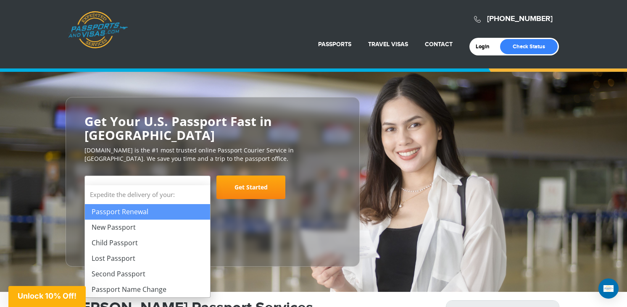 This screenshot has width=627, height=307. Describe the element at coordinates (148, 290) in the screenshot. I see `li: Passport Name Change` at that location.